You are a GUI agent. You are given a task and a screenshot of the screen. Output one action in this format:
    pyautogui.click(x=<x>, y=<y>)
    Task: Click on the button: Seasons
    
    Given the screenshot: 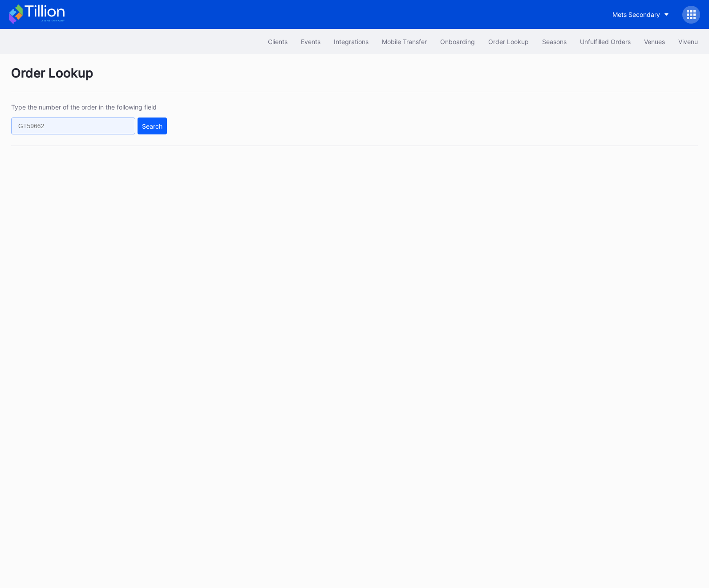 What is the action you would take?
    pyautogui.click(x=554, y=41)
    